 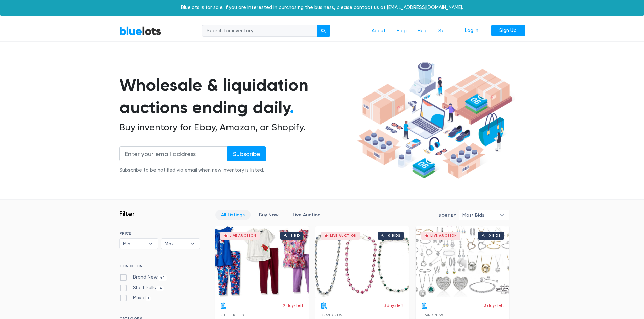 What do you see at coordinates (142, 288) in the screenshot?
I see `label: Shelf Pulls` at bounding box center [142, 288].